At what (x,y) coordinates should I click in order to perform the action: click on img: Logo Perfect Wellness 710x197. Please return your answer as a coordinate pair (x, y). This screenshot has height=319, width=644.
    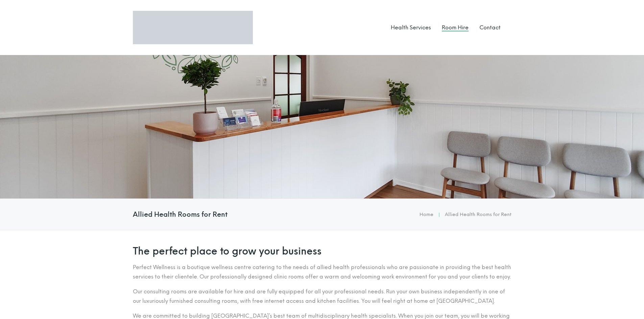
    Looking at the image, I should click on (193, 27).